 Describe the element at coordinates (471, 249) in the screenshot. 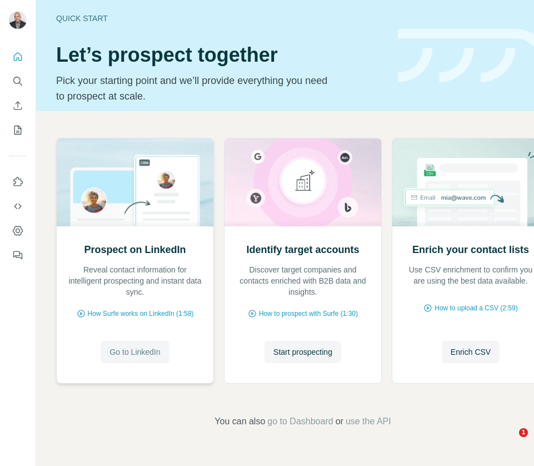

I see `h2: Enrich your contact lists` at that location.